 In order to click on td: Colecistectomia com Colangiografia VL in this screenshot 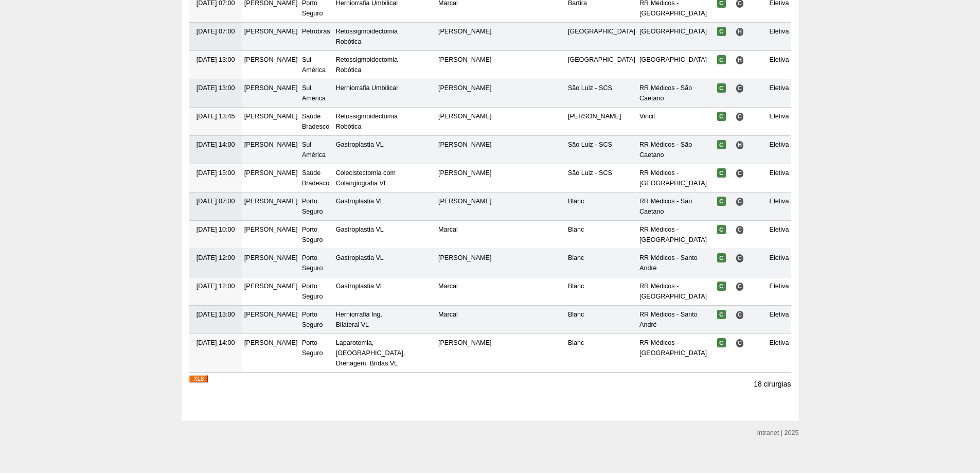, I will do `click(371, 178)`.